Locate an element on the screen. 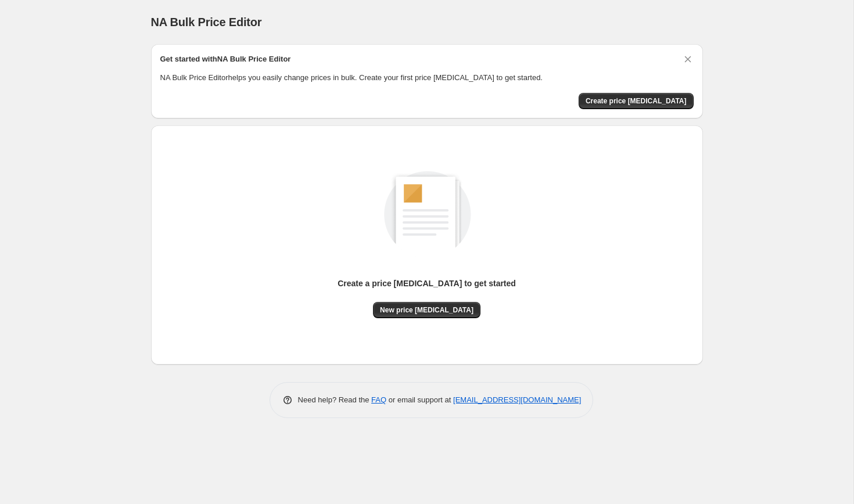 The image size is (854, 504). span: or email support at is located at coordinates (419, 399).